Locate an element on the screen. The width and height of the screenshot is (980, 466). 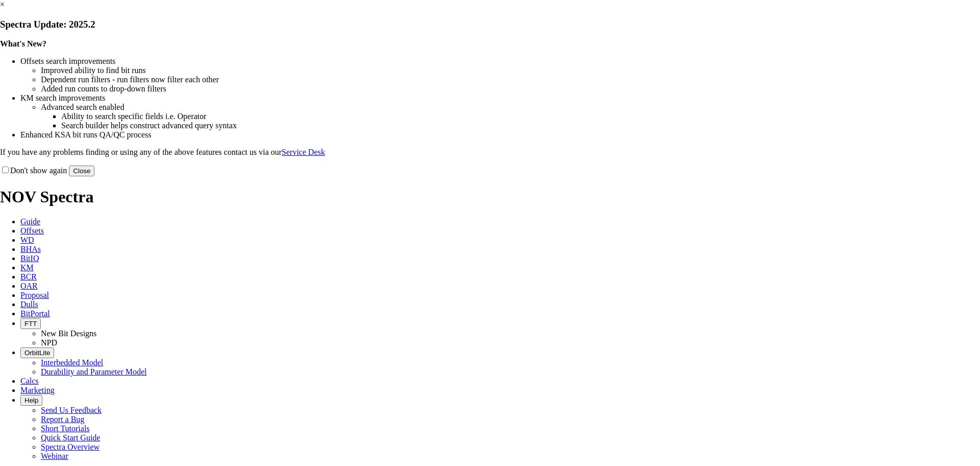
span: BitIQ is located at coordinates (30, 258).